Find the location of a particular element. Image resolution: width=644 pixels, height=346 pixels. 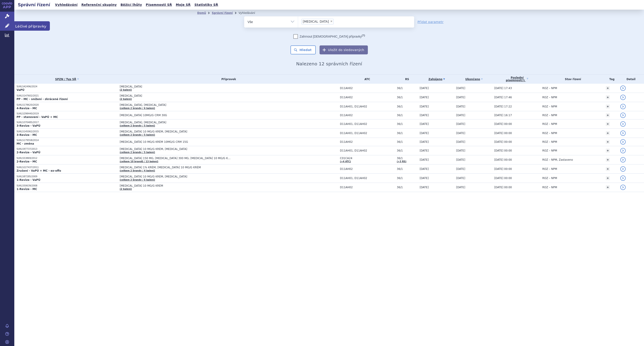

strong: 4-Revize - MC is located at coordinates (27, 108).